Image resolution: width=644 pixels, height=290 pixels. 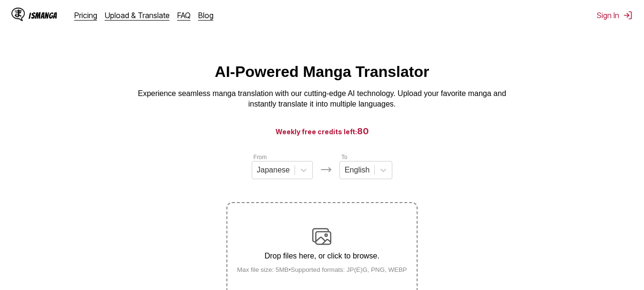 What do you see at coordinates (322, 131) in the screenshot?
I see `h3: Weekly free credits left:` at bounding box center [322, 131].